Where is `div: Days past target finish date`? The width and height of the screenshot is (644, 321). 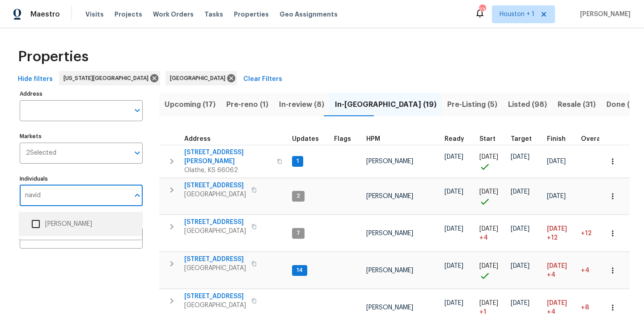
div: Days past target finish date is located at coordinates (597, 139).